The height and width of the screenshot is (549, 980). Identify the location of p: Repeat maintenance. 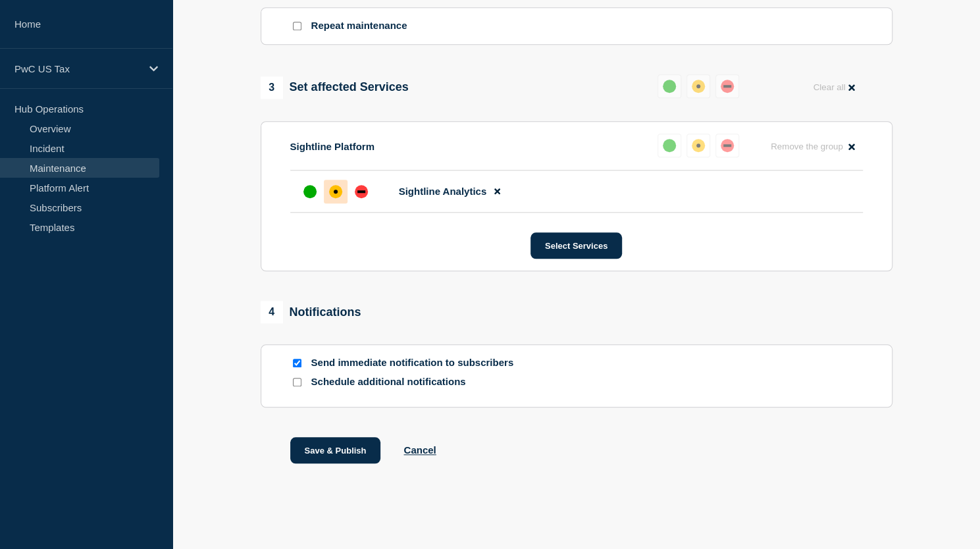
(359, 25).